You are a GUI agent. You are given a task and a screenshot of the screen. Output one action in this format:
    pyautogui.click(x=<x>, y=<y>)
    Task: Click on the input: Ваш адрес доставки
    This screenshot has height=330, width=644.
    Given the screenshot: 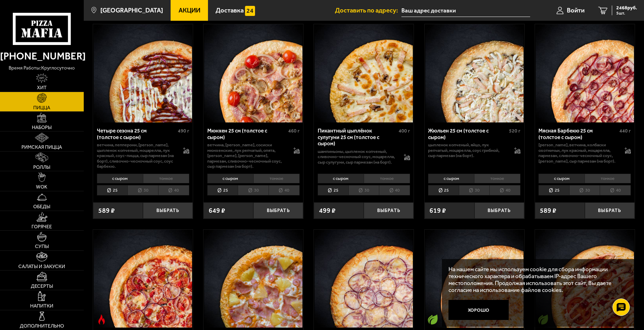 What is the action you would take?
    pyautogui.click(x=466, y=10)
    